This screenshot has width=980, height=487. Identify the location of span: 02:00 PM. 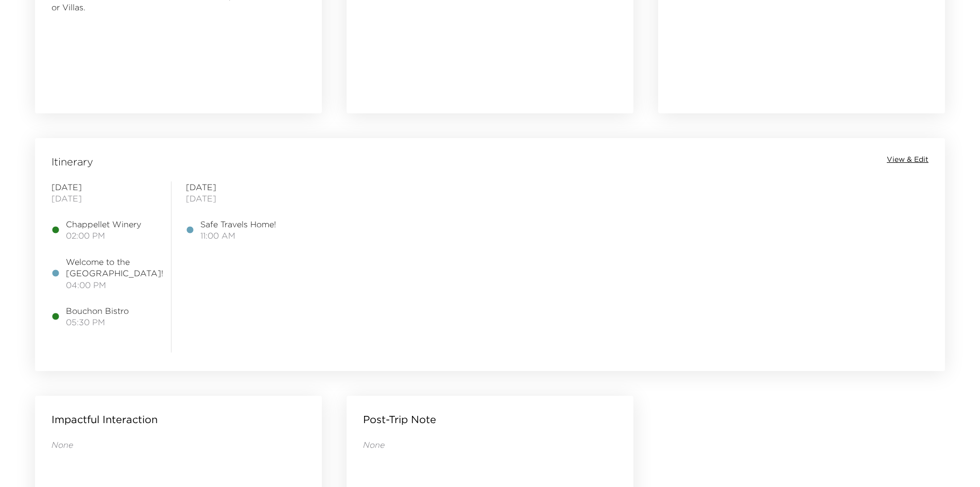
(104, 236).